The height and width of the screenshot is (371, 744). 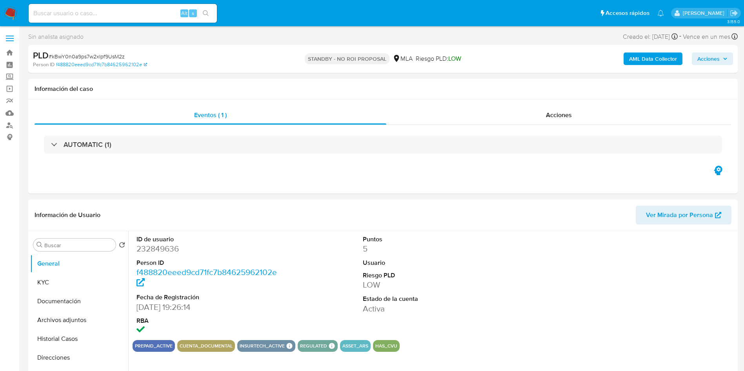 I want to click on button: KYC, so click(x=79, y=283).